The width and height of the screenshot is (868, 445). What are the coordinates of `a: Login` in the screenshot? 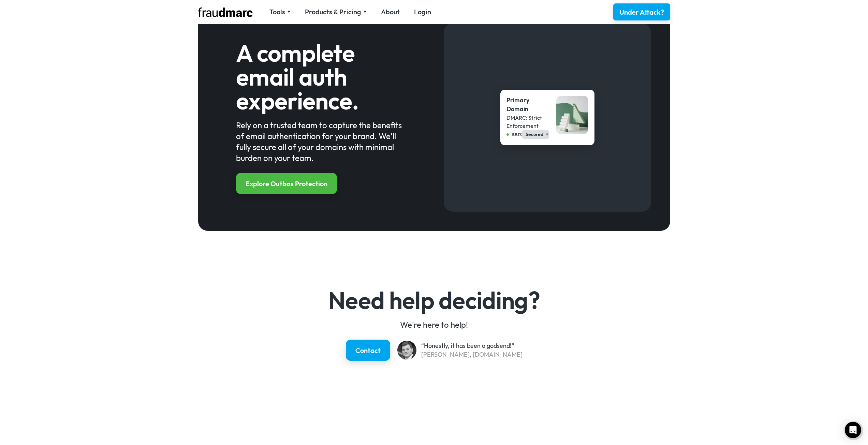 It's located at (422, 12).